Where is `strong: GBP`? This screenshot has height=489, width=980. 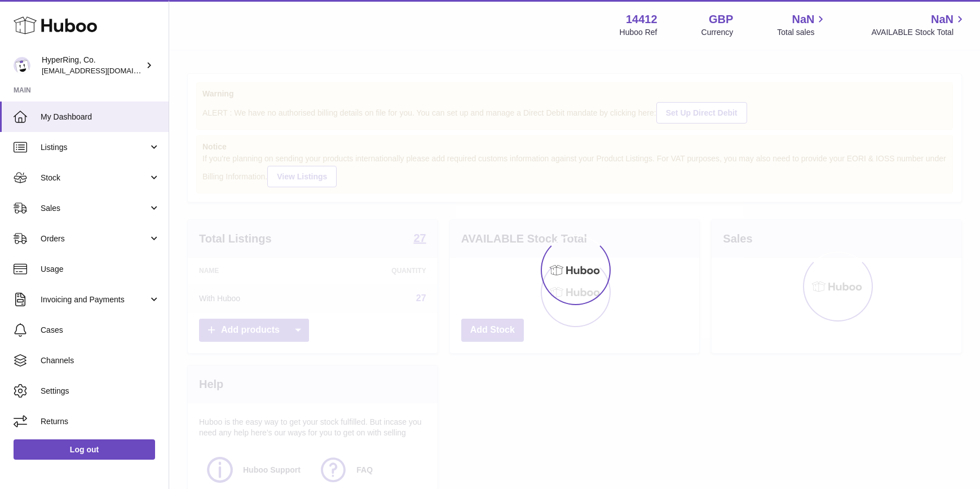 strong: GBP is located at coordinates (720, 19).